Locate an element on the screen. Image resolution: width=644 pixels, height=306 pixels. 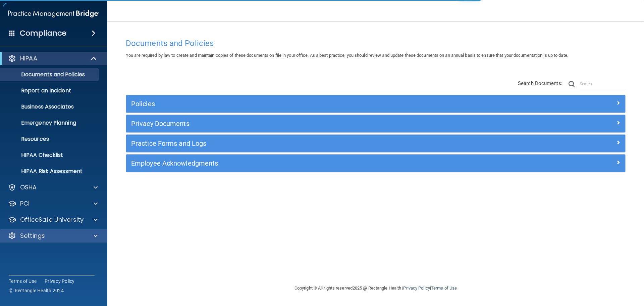
p: Settings is located at coordinates (33, 236).